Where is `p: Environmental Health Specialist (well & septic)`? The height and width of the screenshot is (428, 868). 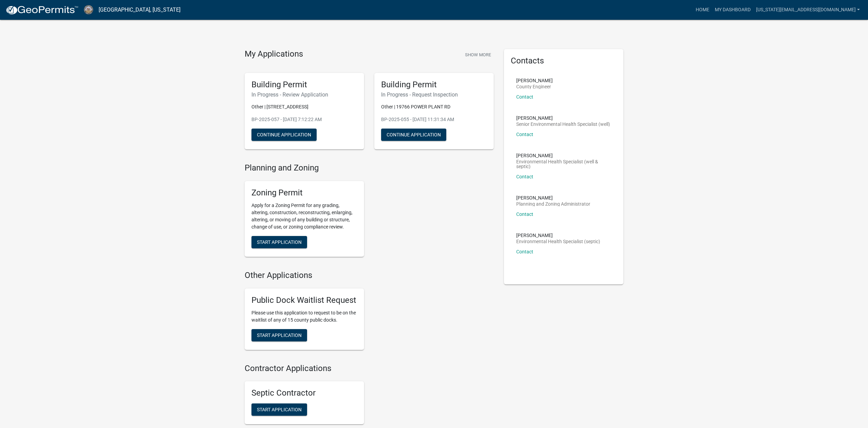 p: Environmental Health Specialist (well & septic) is located at coordinates (564, 164).